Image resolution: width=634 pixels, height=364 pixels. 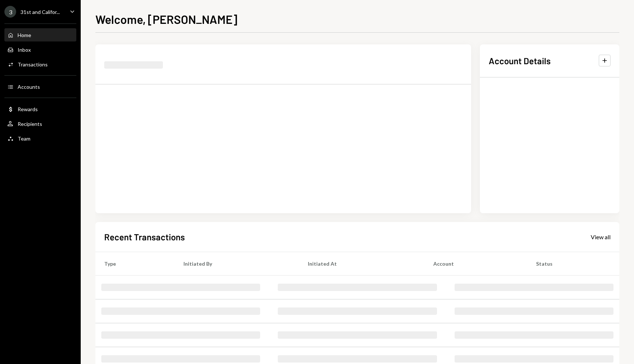 What do you see at coordinates (41, 109) in the screenshot?
I see `a: Rewards` at bounding box center [41, 109].